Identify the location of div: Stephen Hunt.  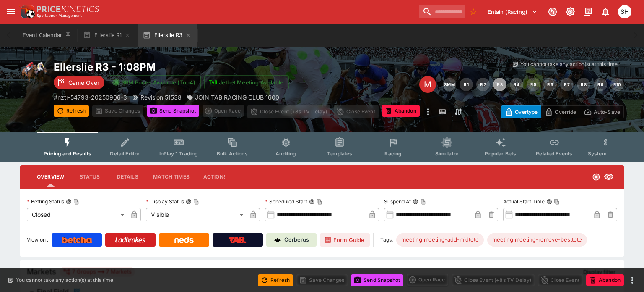
(625, 12).